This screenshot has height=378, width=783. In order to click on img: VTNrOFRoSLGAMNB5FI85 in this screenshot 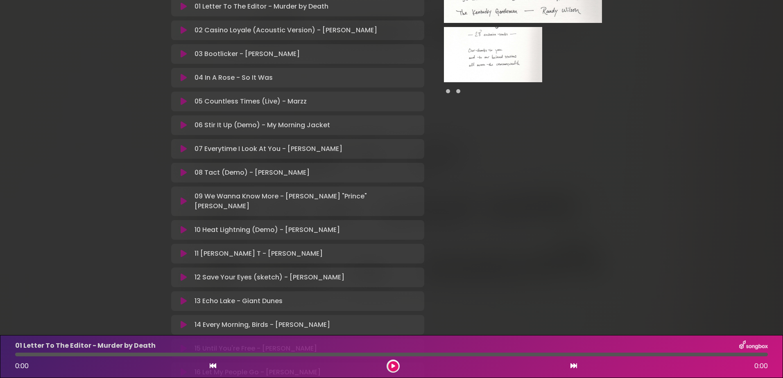, I will do `click(493, 54)`.